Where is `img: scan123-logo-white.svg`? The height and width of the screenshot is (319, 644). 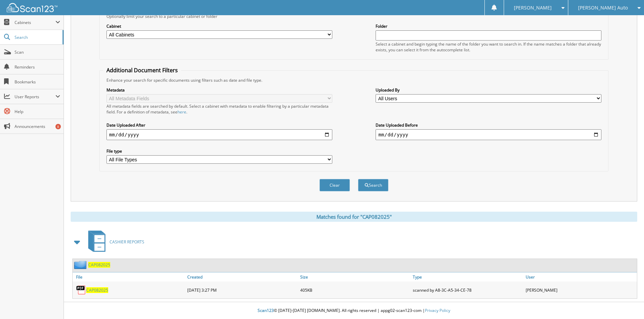
img: scan123-logo-white.svg is located at coordinates (32, 7).